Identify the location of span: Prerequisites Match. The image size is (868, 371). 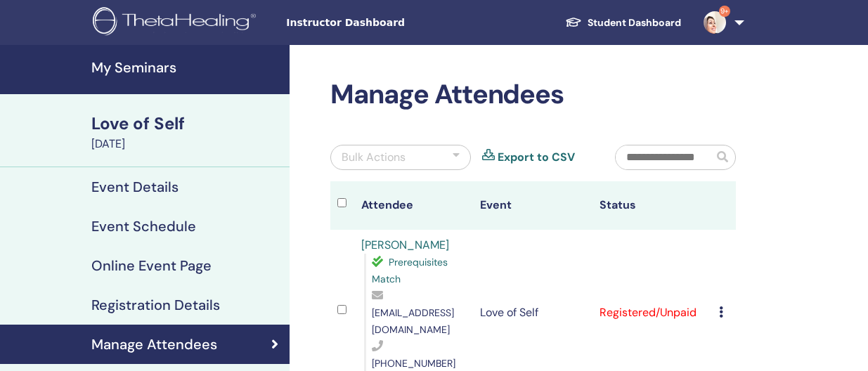
(410, 270).